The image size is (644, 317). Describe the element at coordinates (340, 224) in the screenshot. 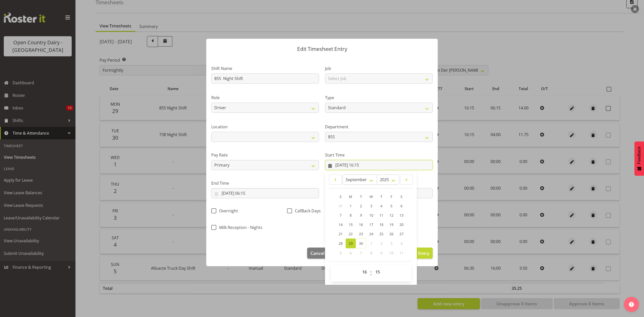

I see `span: 14` at that location.